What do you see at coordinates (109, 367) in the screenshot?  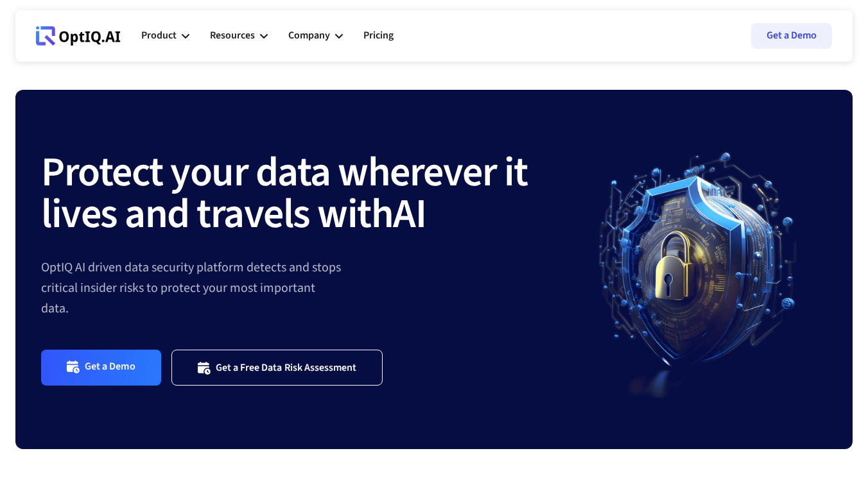 I see `div: Get a Demo` at bounding box center [109, 367].